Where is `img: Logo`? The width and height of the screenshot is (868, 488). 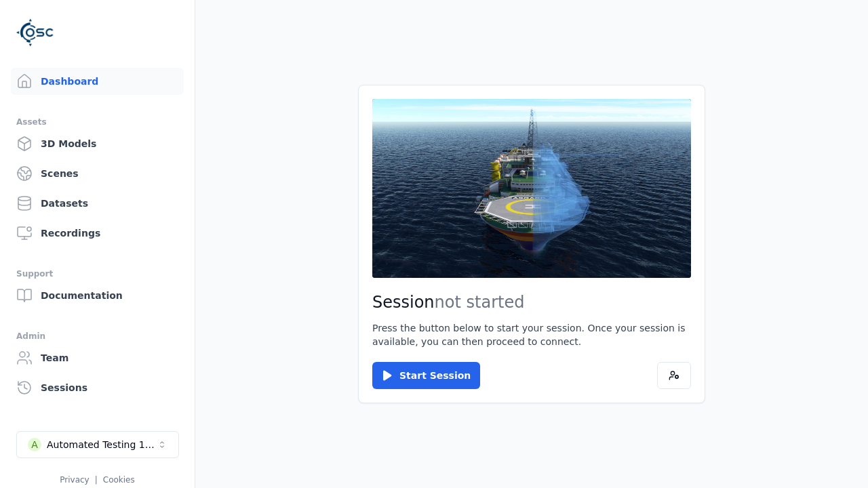 img: Logo is located at coordinates (36, 33).